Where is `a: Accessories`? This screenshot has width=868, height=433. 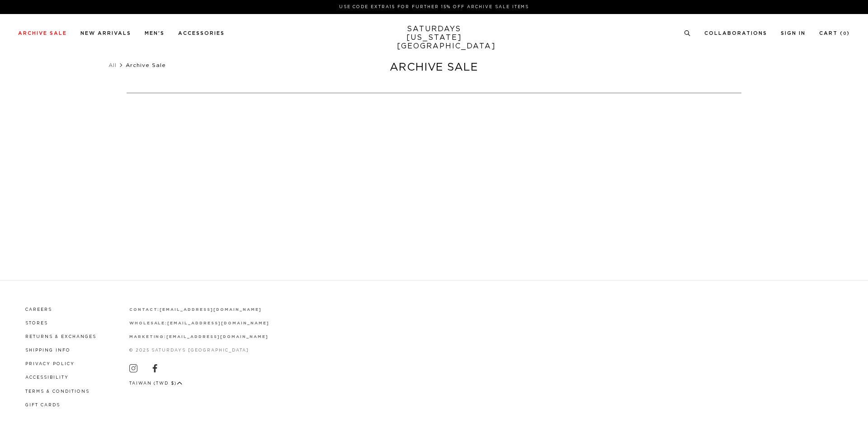 a: Accessories is located at coordinates (201, 33).